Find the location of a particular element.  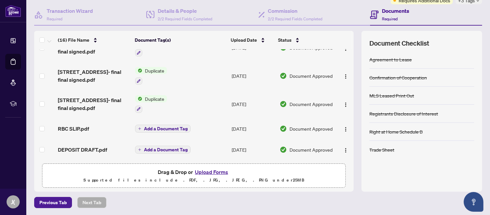

button: Open asap is located at coordinates (474, 202).